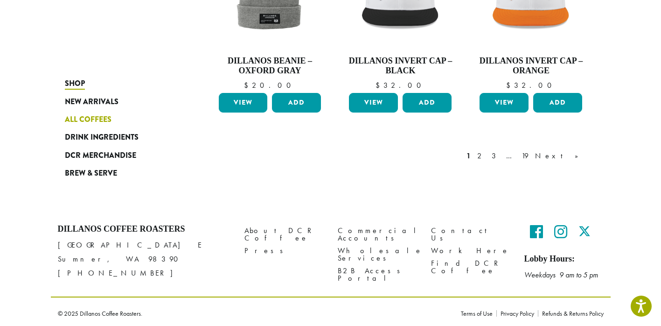 The width and height of the screenshot is (661, 326). What do you see at coordinates (571, 313) in the screenshot?
I see `a: Refunds & Returns Policy` at bounding box center [571, 313].